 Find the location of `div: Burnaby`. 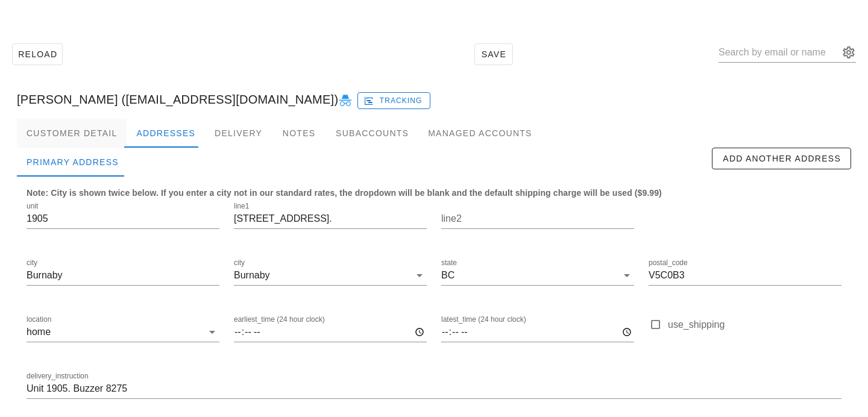

div: Burnaby is located at coordinates (252, 275).